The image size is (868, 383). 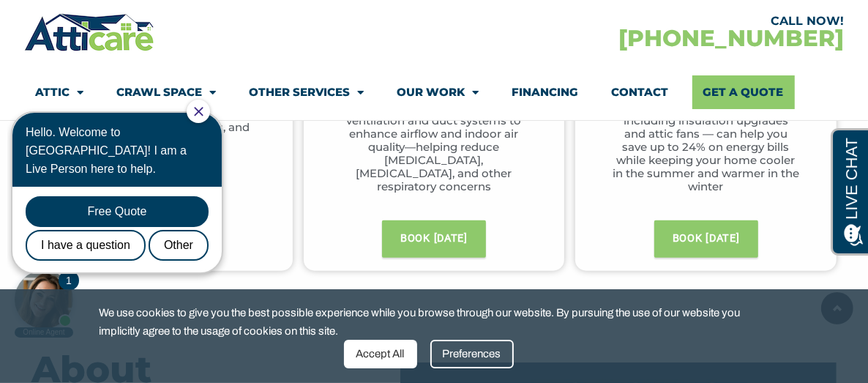 I want to click on span: 1, so click(x=61, y=183).